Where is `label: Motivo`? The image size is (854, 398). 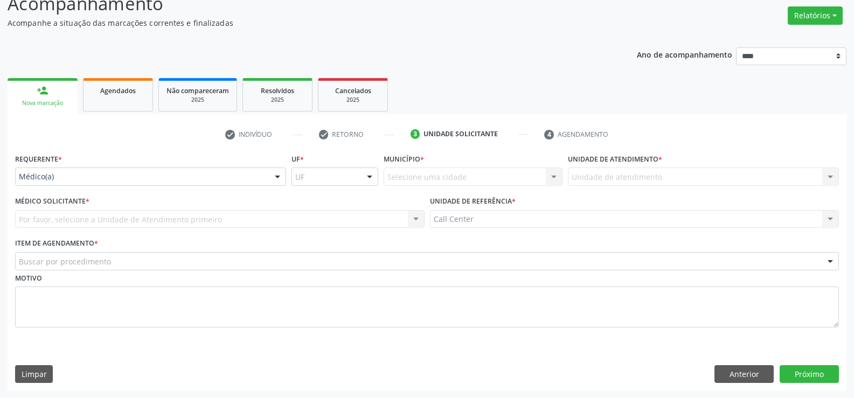 label: Motivo is located at coordinates (29, 279).